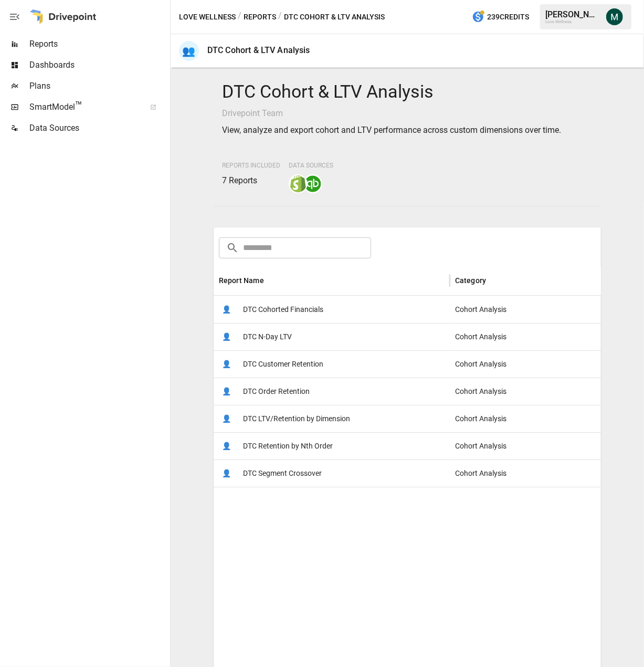 This screenshot has width=644, height=667. Describe the element at coordinates (407, 92) in the screenshot. I see `h4: DTC Cohort & LTV Analysis` at that location.